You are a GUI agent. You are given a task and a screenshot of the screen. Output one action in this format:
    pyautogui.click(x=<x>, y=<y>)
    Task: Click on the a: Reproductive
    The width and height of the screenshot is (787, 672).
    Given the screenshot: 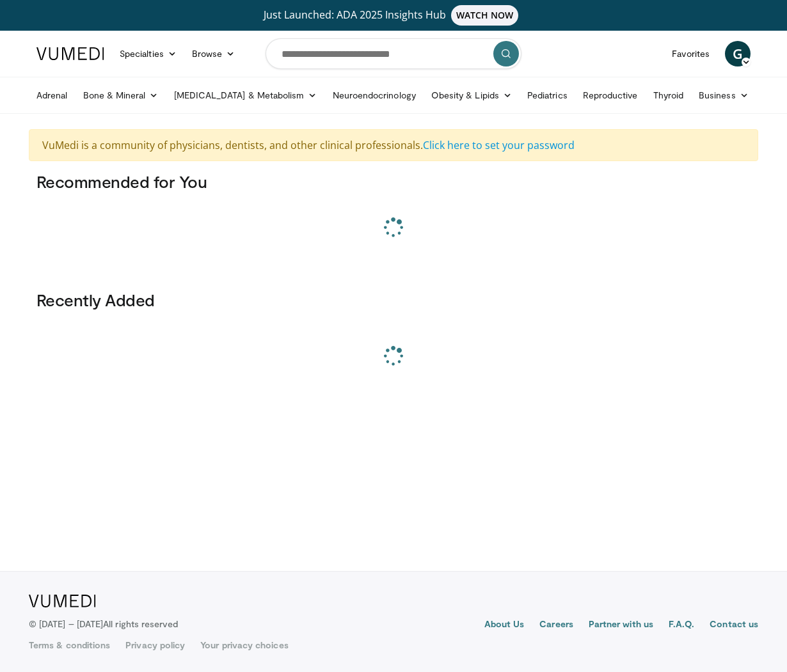 What is the action you would take?
    pyautogui.click(x=611, y=95)
    